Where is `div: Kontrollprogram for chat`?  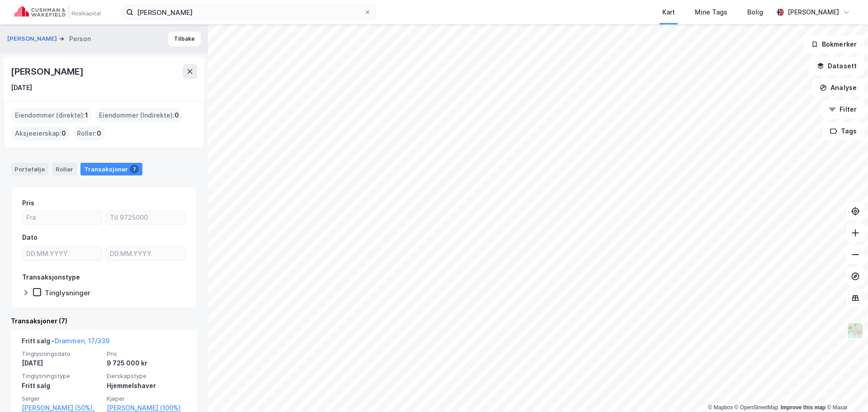
div: Kontrollprogram for chat is located at coordinates (845, 390).